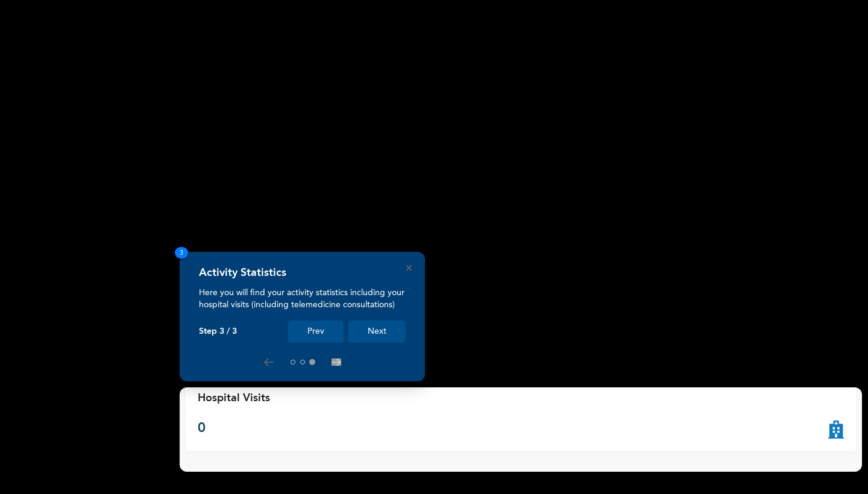 The image size is (868, 494). Describe the element at coordinates (234, 429) in the screenshot. I see `p: 0` at that location.